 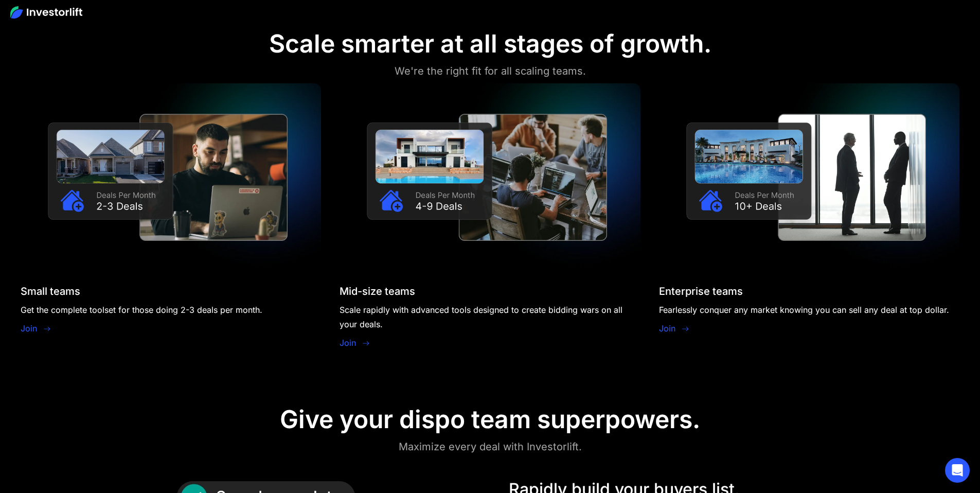 I want to click on div: Open Intercom Messenger, so click(x=958, y=471).